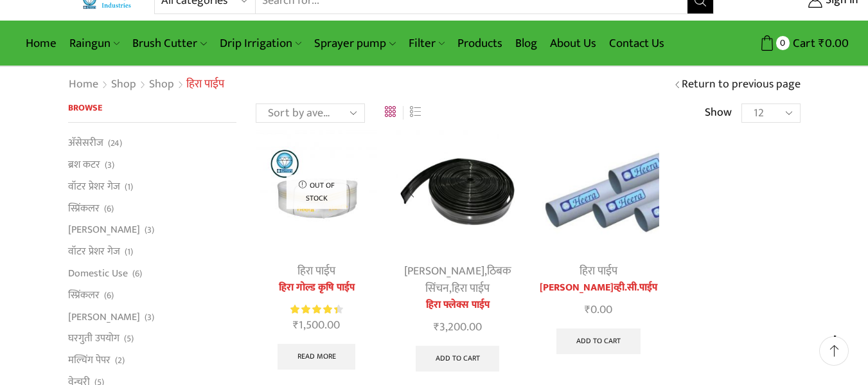 The width and height of the screenshot is (868, 385). What do you see at coordinates (788, 43) in the screenshot?
I see `a: 0 Cart ₹0.00` at bounding box center [788, 43].